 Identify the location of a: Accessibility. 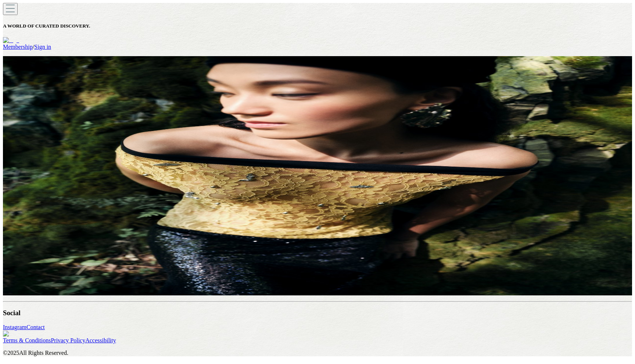
(101, 341).